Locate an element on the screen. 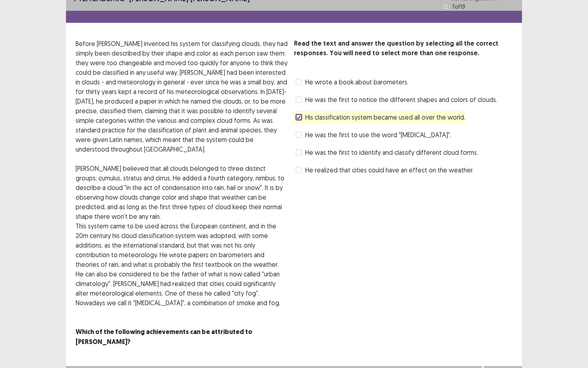 This screenshot has height=368, width=588. p: 7 of 19 is located at coordinates (459, 7).